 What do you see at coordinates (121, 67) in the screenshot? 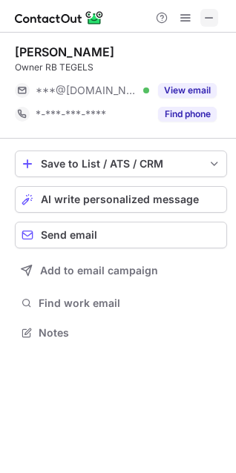
I see `div: Owner RB TEGELS` at bounding box center [121, 67].